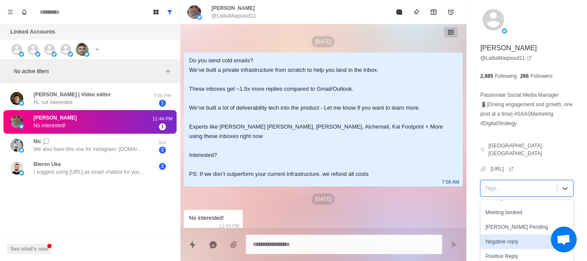 The image size is (587, 261). What do you see at coordinates (434, 12) in the screenshot?
I see `button: Archive` at bounding box center [434, 12].